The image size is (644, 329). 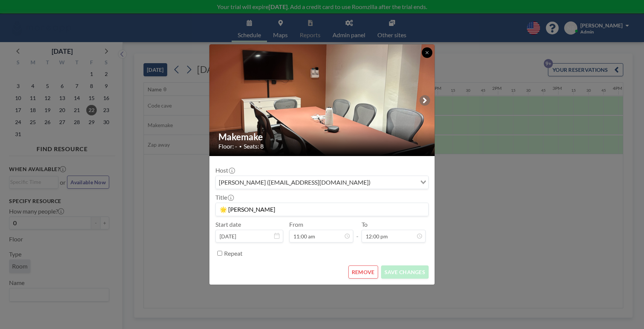 I want to click on label: From, so click(x=296, y=224).